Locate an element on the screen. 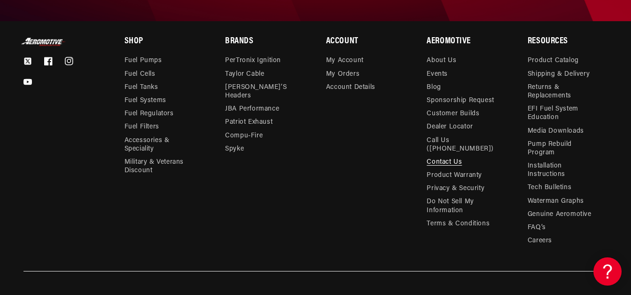 The height and width of the screenshot is (295, 631). a: Product Warranty is located at coordinates (455, 175).